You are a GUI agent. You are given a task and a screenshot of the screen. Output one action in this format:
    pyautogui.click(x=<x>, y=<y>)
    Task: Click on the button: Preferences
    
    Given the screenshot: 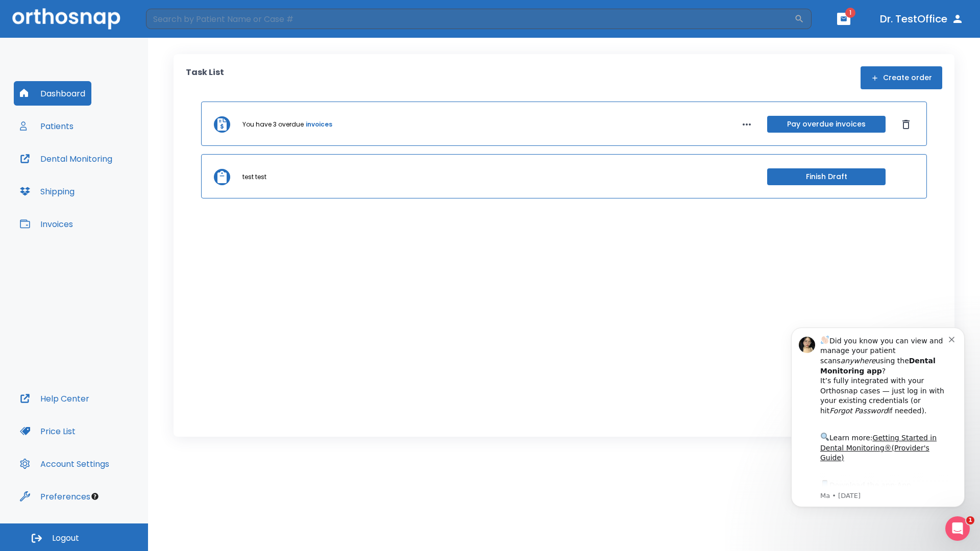 What is the action you would take?
    pyautogui.click(x=55, y=496)
    